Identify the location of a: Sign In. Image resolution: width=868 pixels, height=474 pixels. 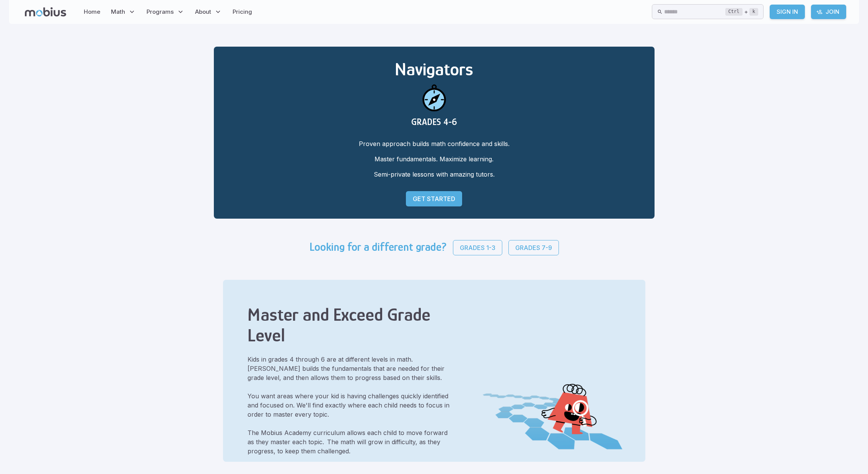
(787, 12).